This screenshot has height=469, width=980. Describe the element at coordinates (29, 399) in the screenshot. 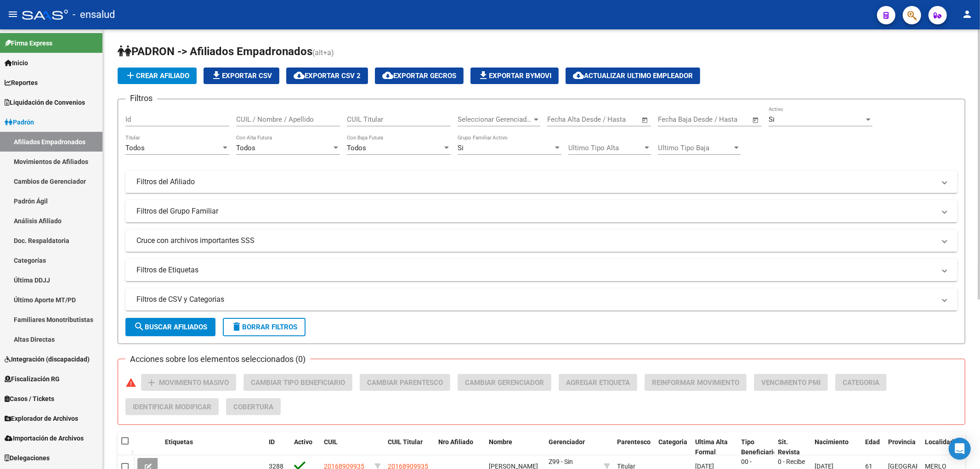

I see `span: Casos / Tickets` at that location.